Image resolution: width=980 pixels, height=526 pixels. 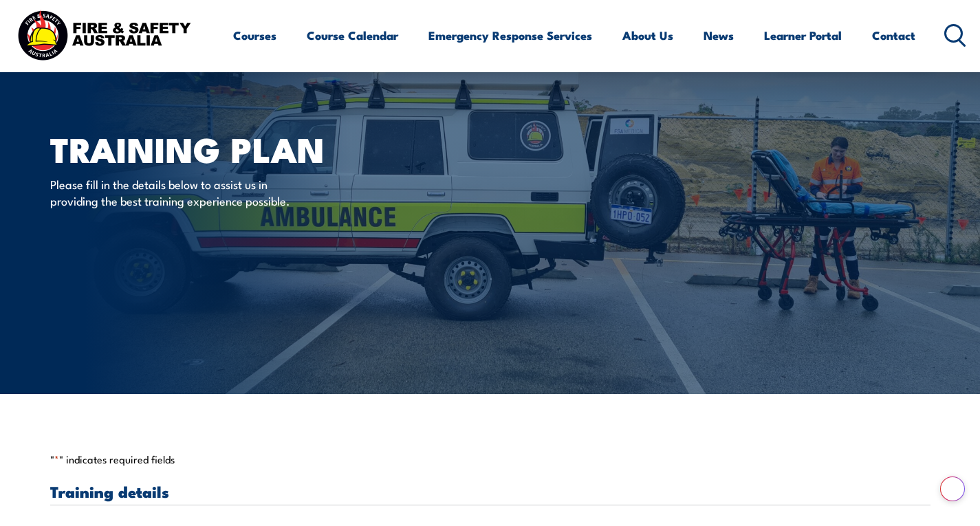 What do you see at coordinates (176, 192) in the screenshot?
I see `p: Please fill in the details below to assist us in providing the best training experience possible.` at bounding box center [176, 192].